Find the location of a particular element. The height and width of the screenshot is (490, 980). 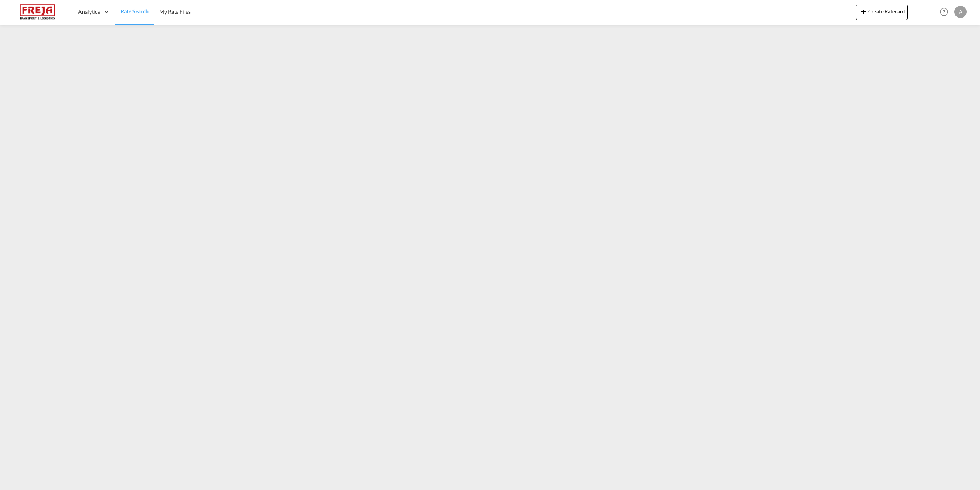

button: icon-plus 400-fgCreate Ratecard is located at coordinates (882, 12).